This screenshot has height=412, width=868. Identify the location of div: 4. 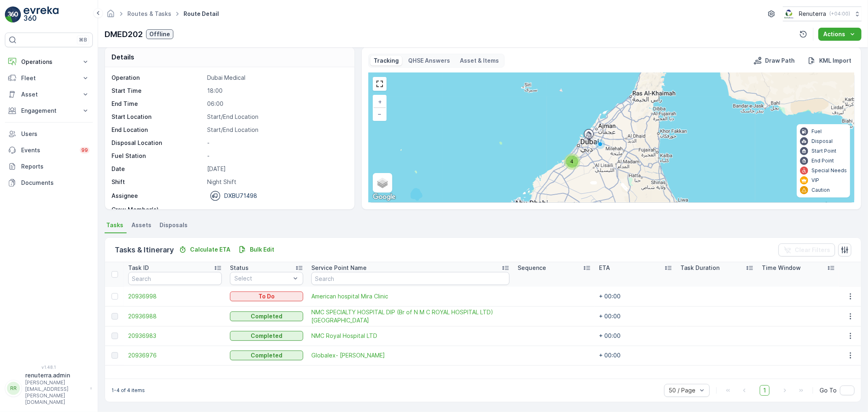
(572, 162).